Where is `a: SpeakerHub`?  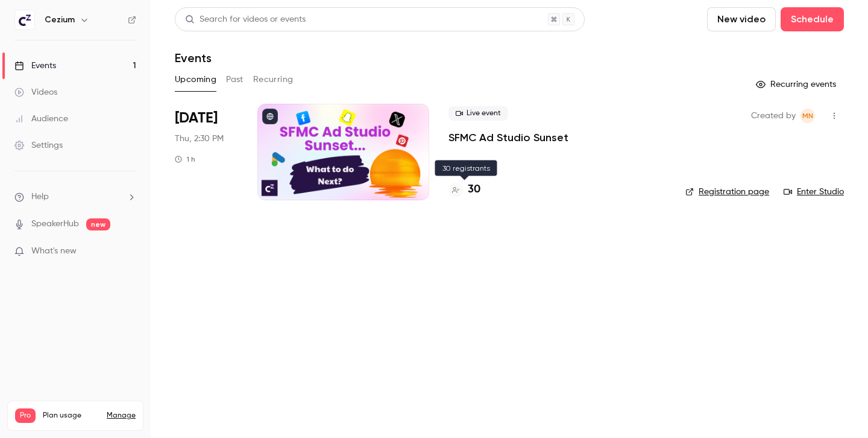
a: SpeakerHub is located at coordinates (54, 224).